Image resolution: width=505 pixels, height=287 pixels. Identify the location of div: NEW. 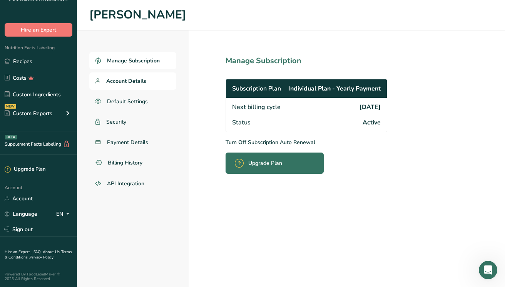
(10, 106).